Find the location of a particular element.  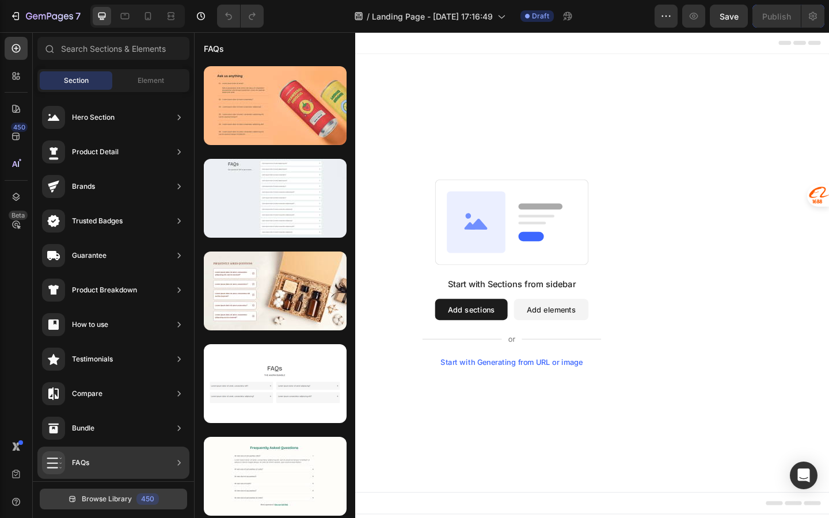

input: Search Sections & Elements is located at coordinates (113, 48).